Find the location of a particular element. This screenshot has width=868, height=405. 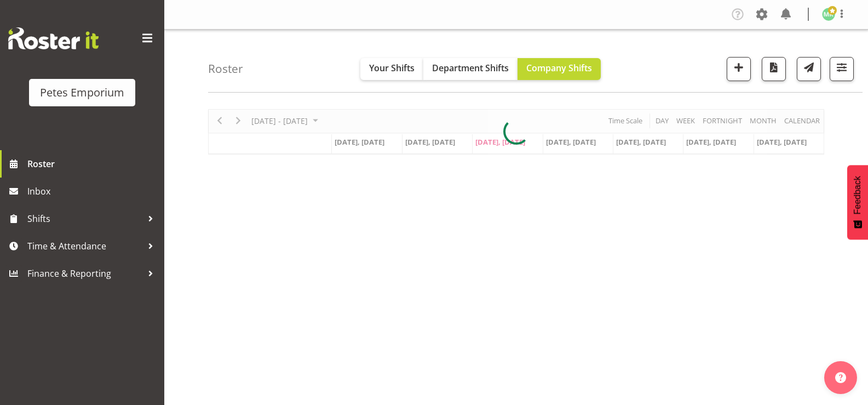

span: Time & Attendance is located at coordinates (85, 246).